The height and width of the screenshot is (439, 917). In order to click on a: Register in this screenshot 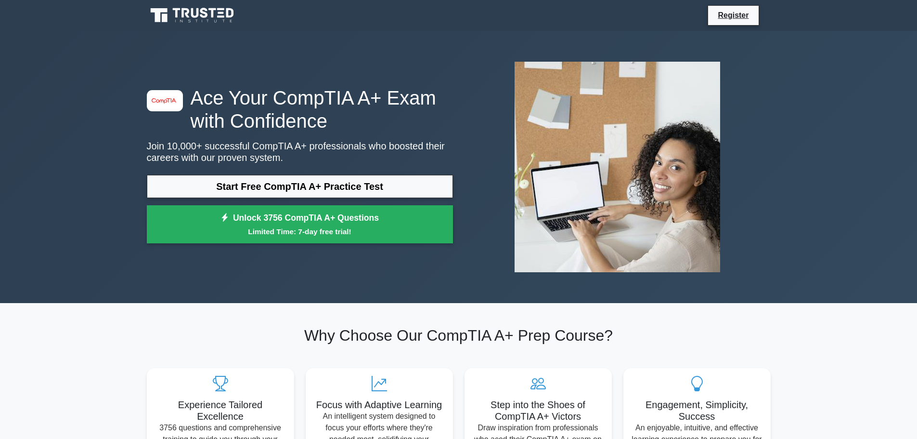, I will do `click(733, 15)`.